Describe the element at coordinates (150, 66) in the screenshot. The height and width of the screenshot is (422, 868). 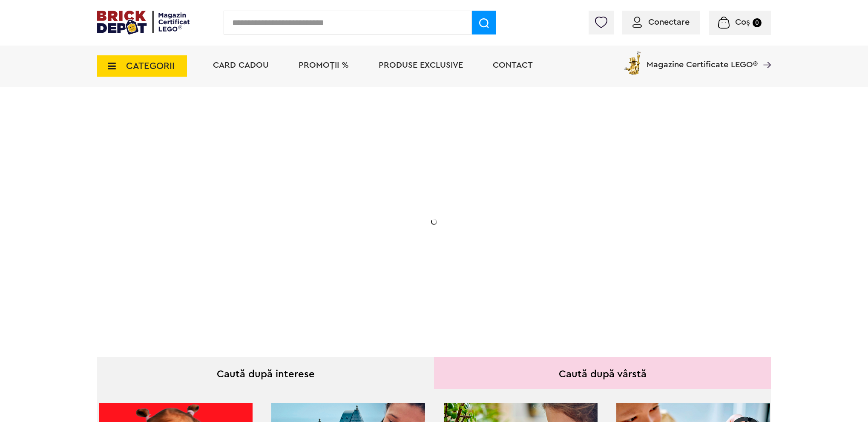
I see `span: CATEGORII` at that location.